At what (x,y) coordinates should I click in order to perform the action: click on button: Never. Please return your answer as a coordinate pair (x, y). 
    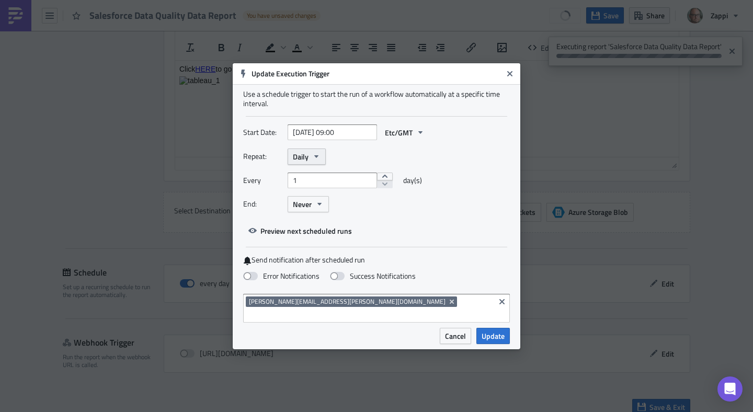
    Looking at the image, I should click on (308, 204).